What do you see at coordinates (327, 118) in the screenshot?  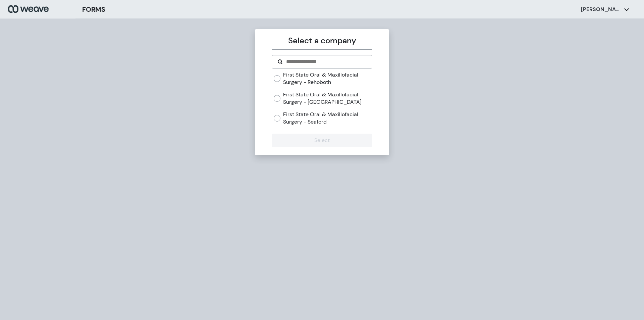 I see `label: First State Oral & Maxillofacial Surgery - Seaford` at bounding box center [327, 118].